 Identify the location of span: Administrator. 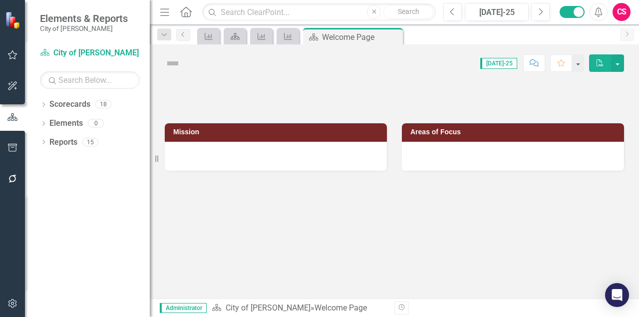
(183, 308).